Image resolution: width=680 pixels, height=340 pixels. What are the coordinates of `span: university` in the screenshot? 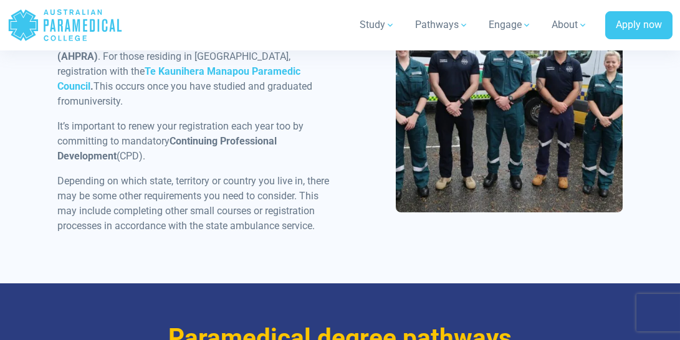 It's located at (99, 101).